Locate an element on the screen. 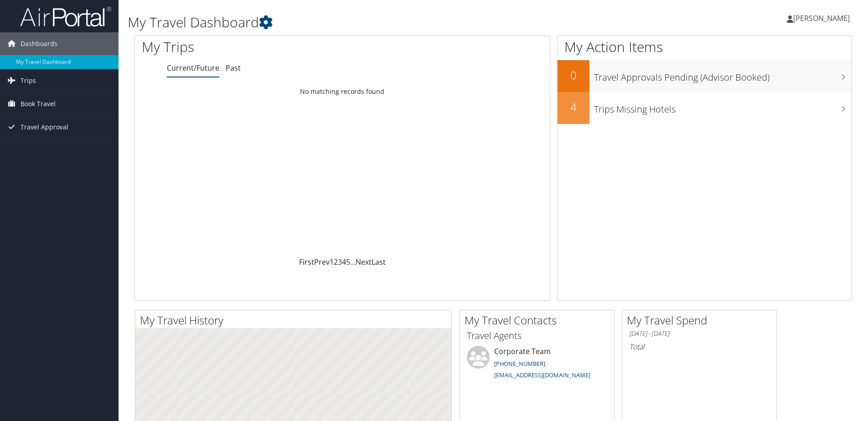 The image size is (868, 421). a: Current/Future is located at coordinates (193, 68).